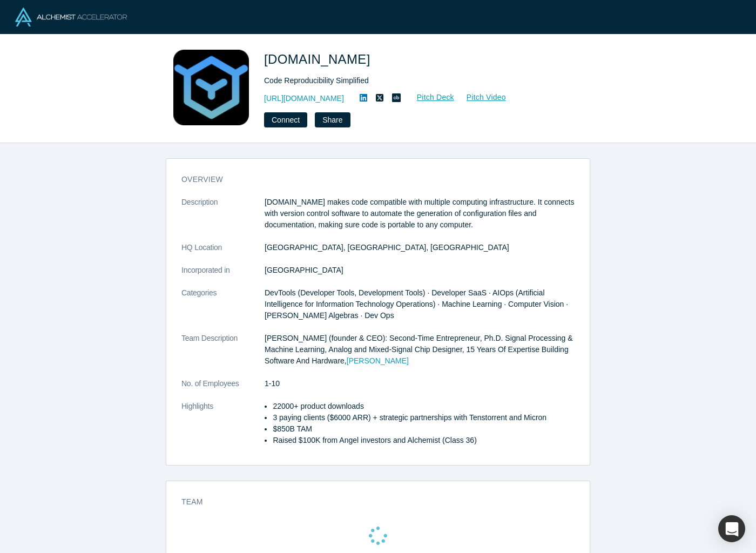 Image resolution: width=756 pixels, height=553 pixels. I want to click on h3: overview, so click(371, 180).